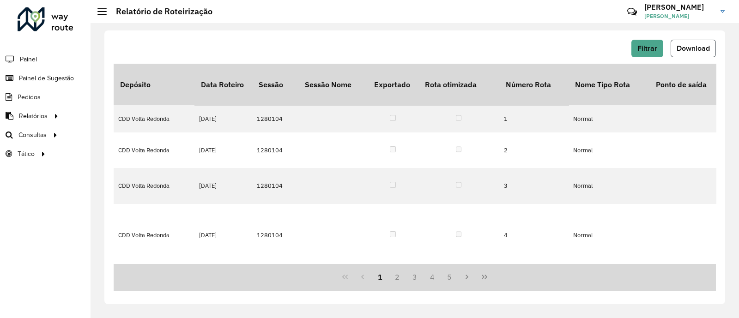  Describe the element at coordinates (46, 78) in the screenshot. I see `span: Painel de Sugestão` at that location.